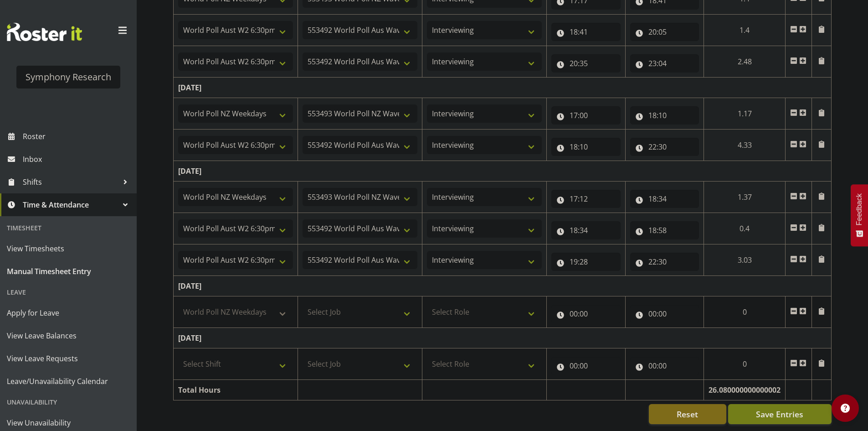 This screenshot has height=431, width=868. I want to click on a: Manual Timesheet Entry, so click(68, 271).